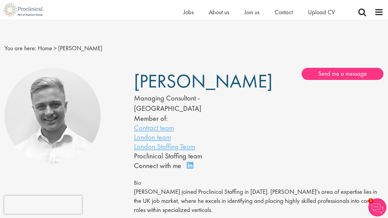 The image size is (388, 218). What do you see at coordinates (284, 12) in the screenshot?
I see `span: Contact` at bounding box center [284, 12].